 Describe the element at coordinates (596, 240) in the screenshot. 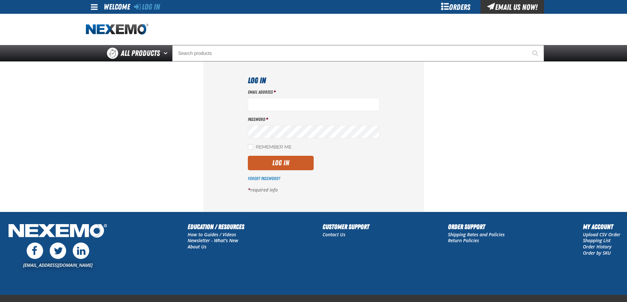

I see `a: Shopping List` at that location.